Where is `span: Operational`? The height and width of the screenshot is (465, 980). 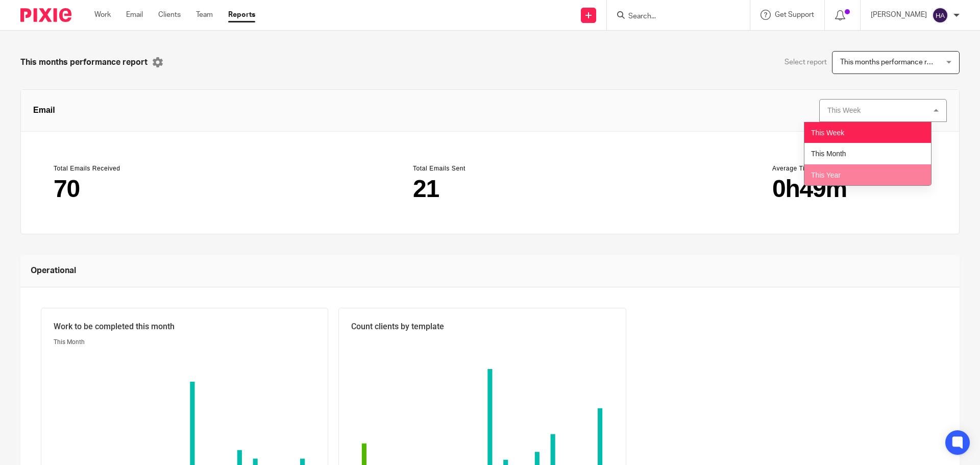
span: Operational is located at coordinates (53, 270).